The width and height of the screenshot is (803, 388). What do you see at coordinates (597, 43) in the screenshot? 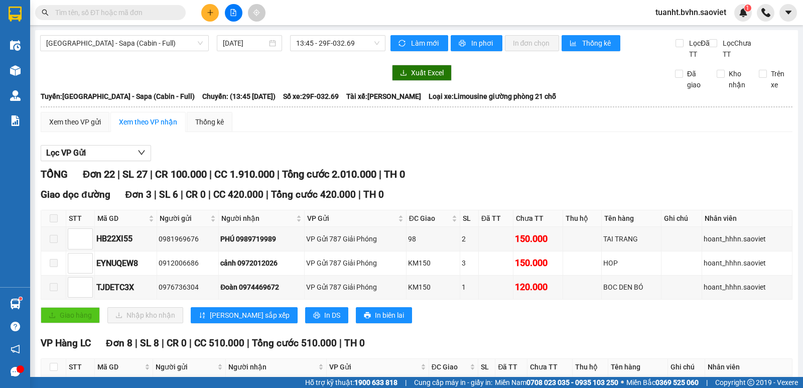
I see `span: Thống kê` at bounding box center [597, 43].